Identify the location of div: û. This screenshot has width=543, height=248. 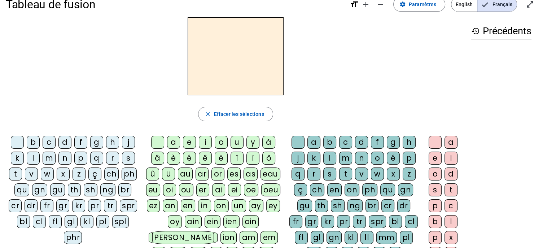
(153, 174).